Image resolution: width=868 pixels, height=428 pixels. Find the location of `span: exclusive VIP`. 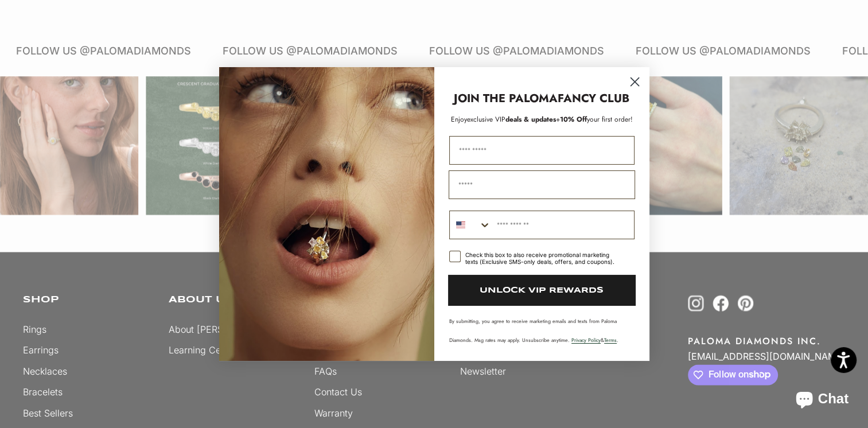

span: exclusive VIP is located at coordinates (486, 119).